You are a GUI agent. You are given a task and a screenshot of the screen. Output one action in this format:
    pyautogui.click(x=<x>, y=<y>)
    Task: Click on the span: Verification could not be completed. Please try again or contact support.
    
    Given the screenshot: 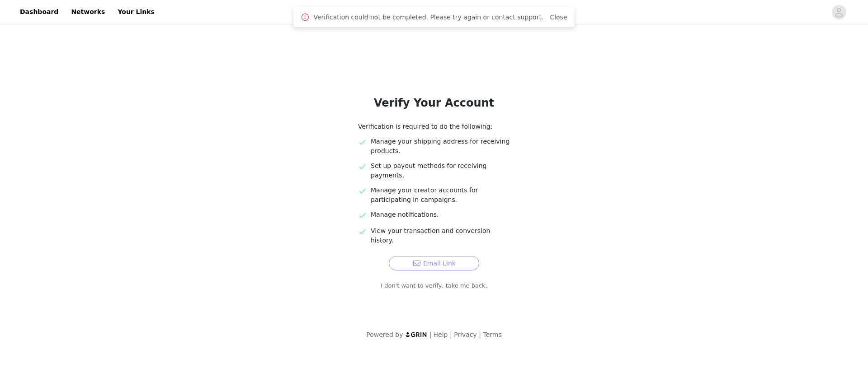 What is the action you would take?
    pyautogui.click(x=428, y=17)
    